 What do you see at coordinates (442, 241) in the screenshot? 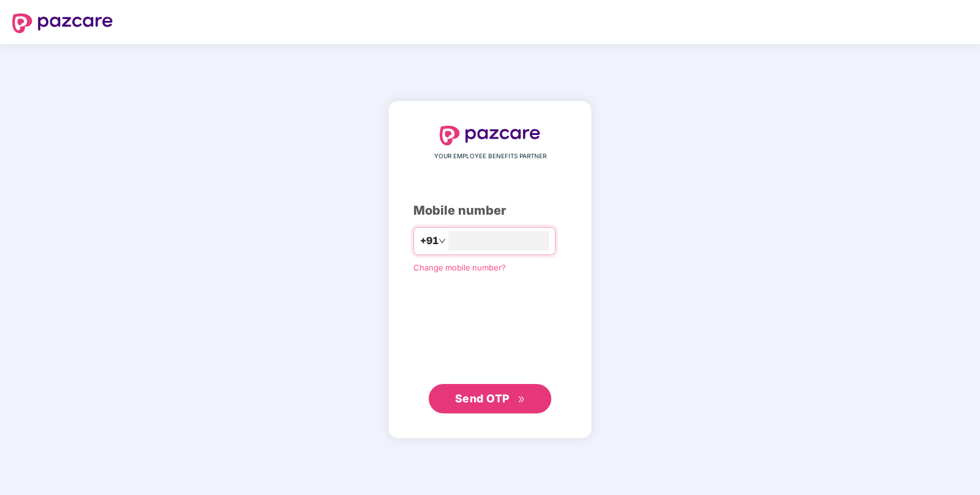
I see `span: down` at bounding box center [442, 241].